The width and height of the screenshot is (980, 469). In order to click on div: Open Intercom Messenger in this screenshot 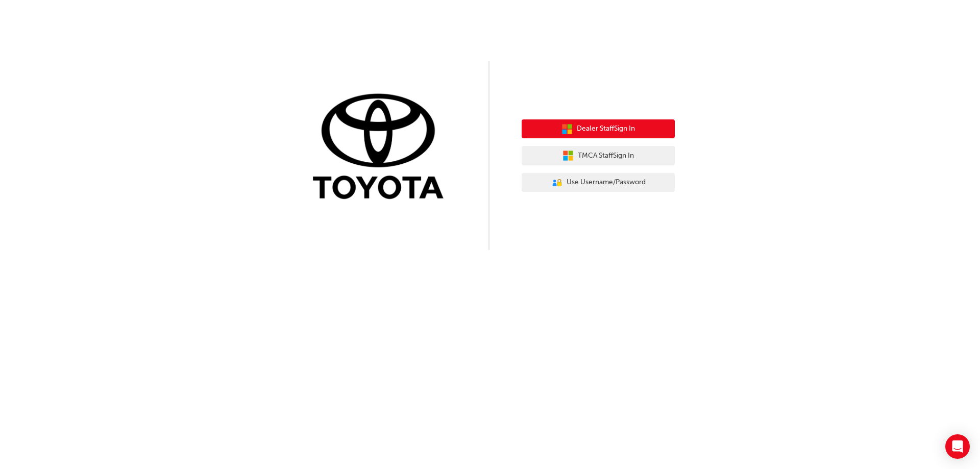, I will do `click(958, 447)`.